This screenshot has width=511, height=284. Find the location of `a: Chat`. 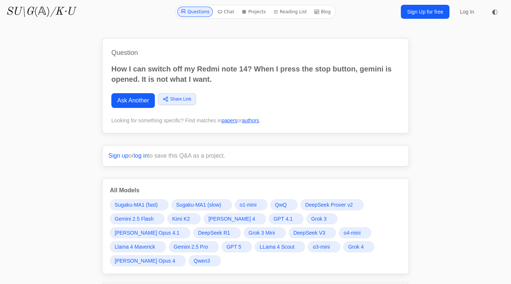

a: Chat is located at coordinates (226, 12).